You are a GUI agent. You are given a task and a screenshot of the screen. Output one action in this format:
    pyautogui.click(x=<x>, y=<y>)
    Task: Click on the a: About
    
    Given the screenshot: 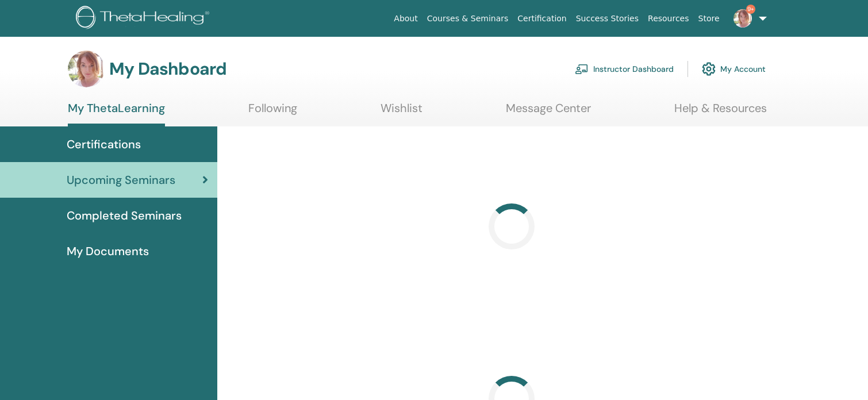 What is the action you would take?
    pyautogui.click(x=405, y=18)
    